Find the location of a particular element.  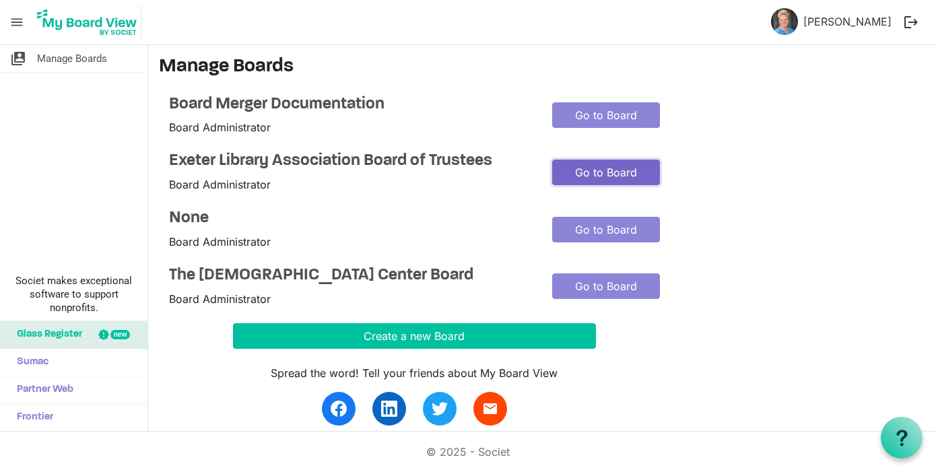

span: Partner Web is located at coordinates (42, 390).